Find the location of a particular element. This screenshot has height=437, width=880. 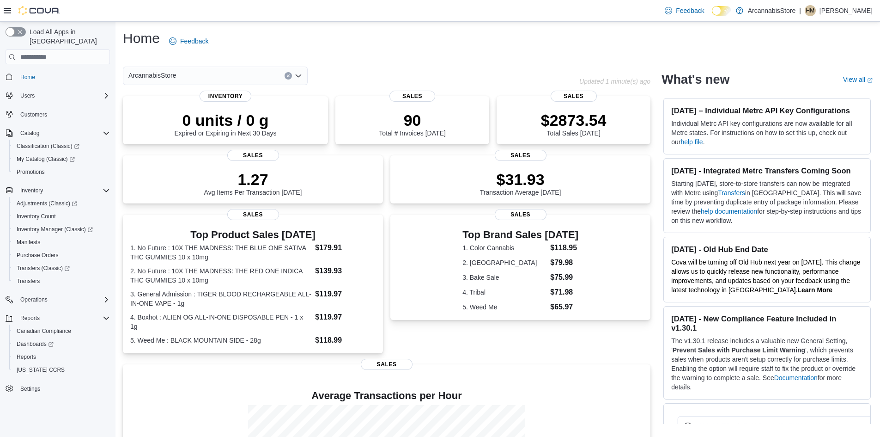

p: ArcannabisStore is located at coordinates (772, 11).